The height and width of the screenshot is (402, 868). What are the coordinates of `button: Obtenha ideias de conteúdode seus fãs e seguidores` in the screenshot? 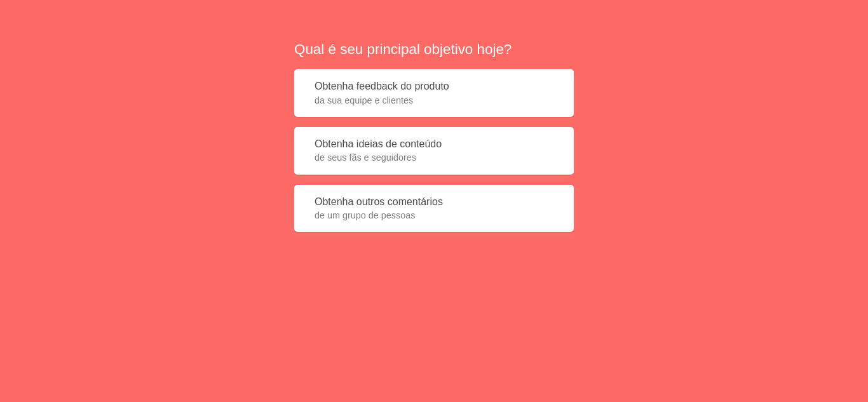 It's located at (434, 151).